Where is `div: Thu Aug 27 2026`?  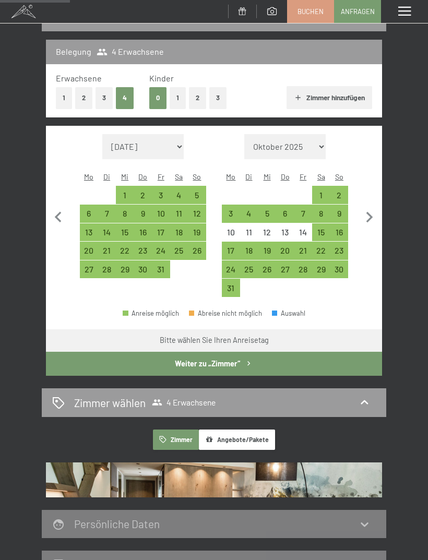 div: Thu Aug 27 2026 is located at coordinates (285, 269).